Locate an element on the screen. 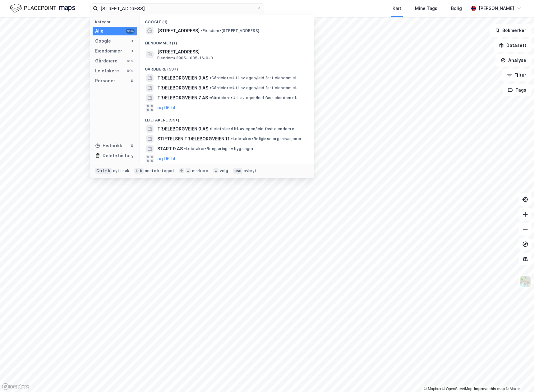  div: Ctrl + k is located at coordinates (103, 171).